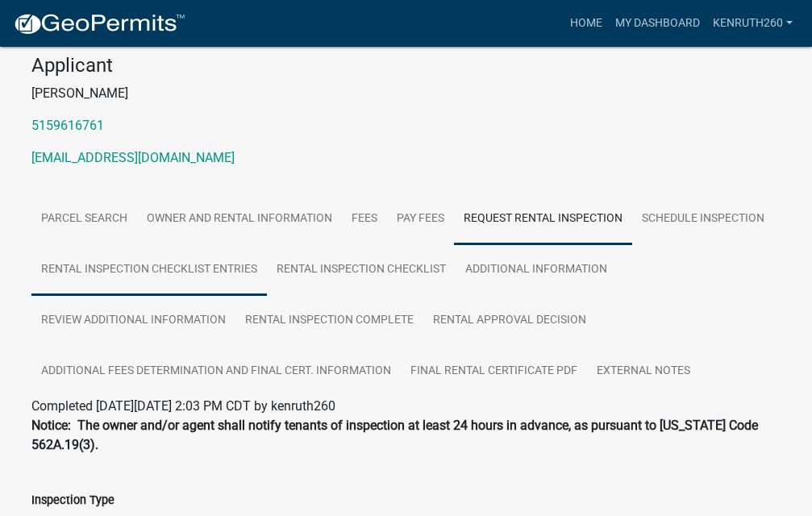 This screenshot has height=516, width=812. What do you see at coordinates (84, 219) in the screenshot?
I see `a: Parcel search` at bounding box center [84, 219].